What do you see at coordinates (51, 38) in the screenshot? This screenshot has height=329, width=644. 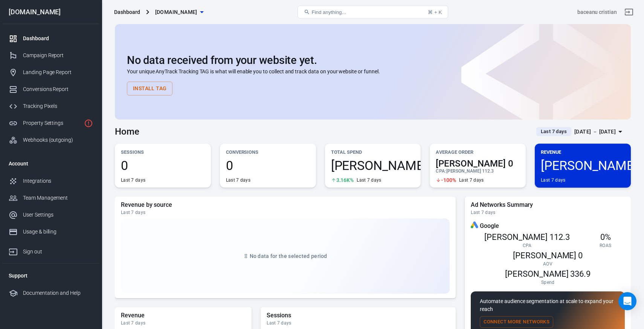 I see `a: Dashboard` at bounding box center [51, 38].